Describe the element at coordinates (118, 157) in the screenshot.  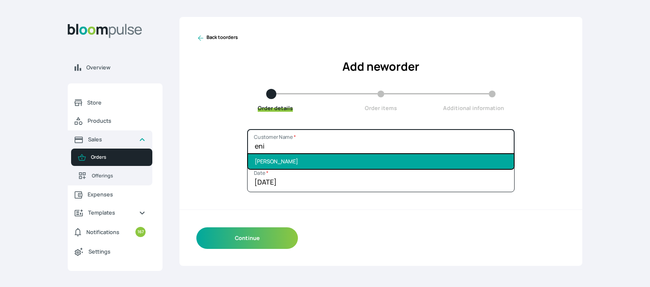
I see `span: Orders` at that location.